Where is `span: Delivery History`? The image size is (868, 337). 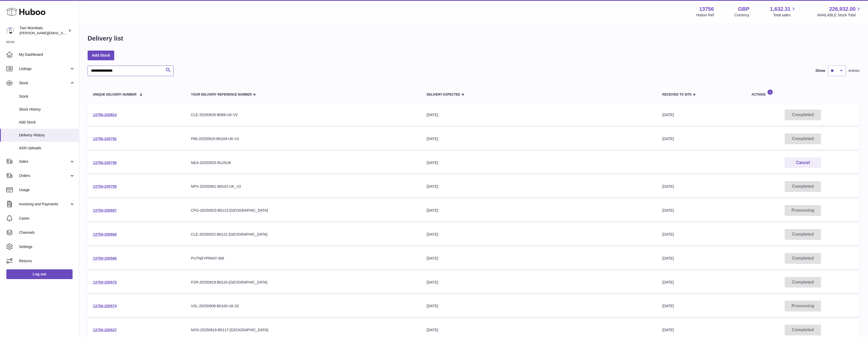 span: Delivery History is located at coordinates (47, 135).